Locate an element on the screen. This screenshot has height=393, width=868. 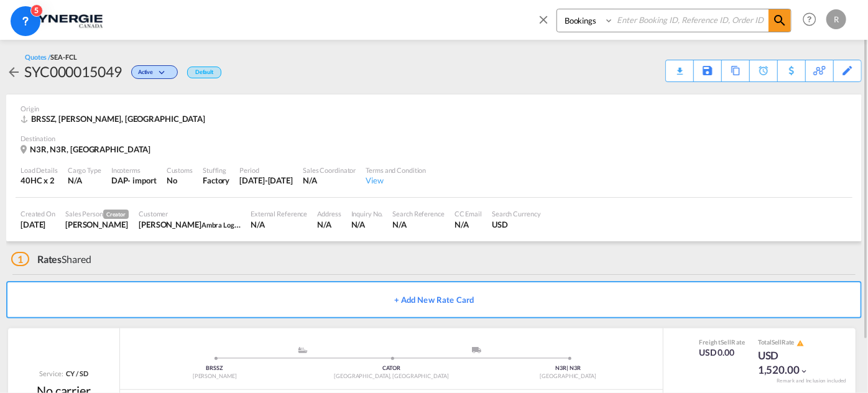
div: DAP is located at coordinates (120, 181).